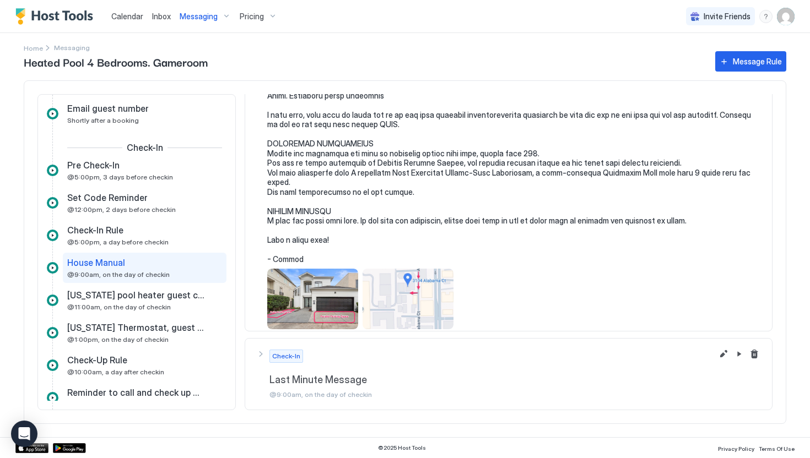 This screenshot has width=810, height=458. What do you see at coordinates (119, 307) in the screenshot?
I see `span: @11:00am, on the day of checkin` at bounding box center [119, 307].